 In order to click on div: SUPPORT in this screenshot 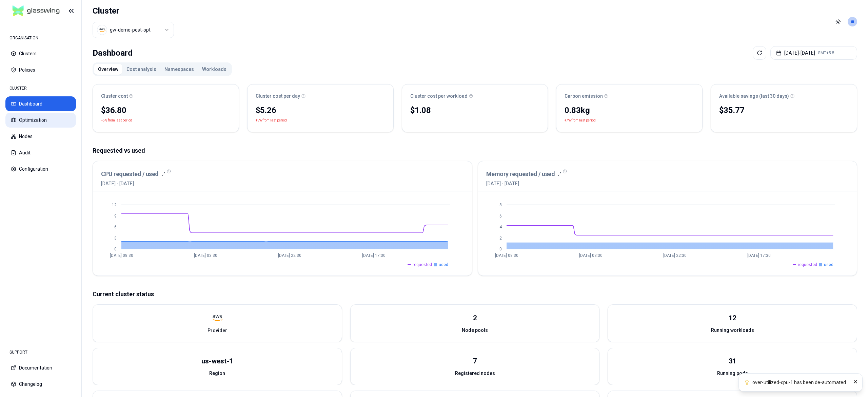, I will do `click(41, 352)`.